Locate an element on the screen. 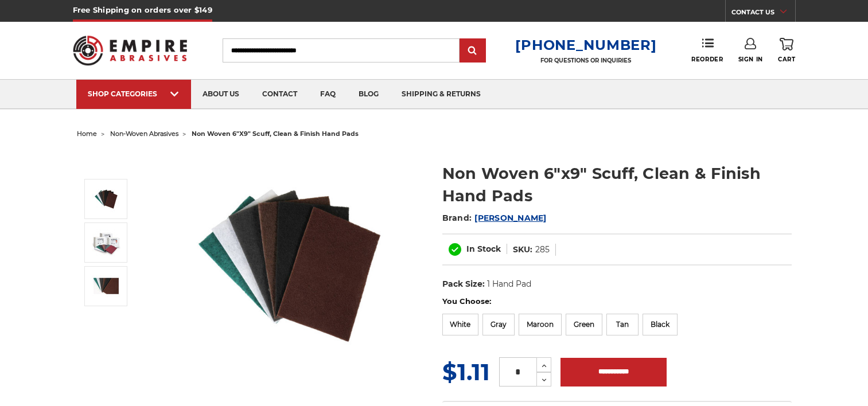 This screenshot has width=868, height=406. a: CONTACT US is located at coordinates (763, 14).